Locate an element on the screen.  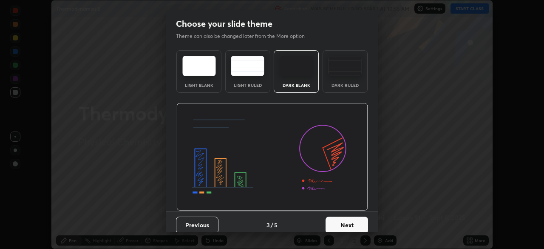
img: lightTheme.e5ed3b09.svg is located at coordinates (199, 66).